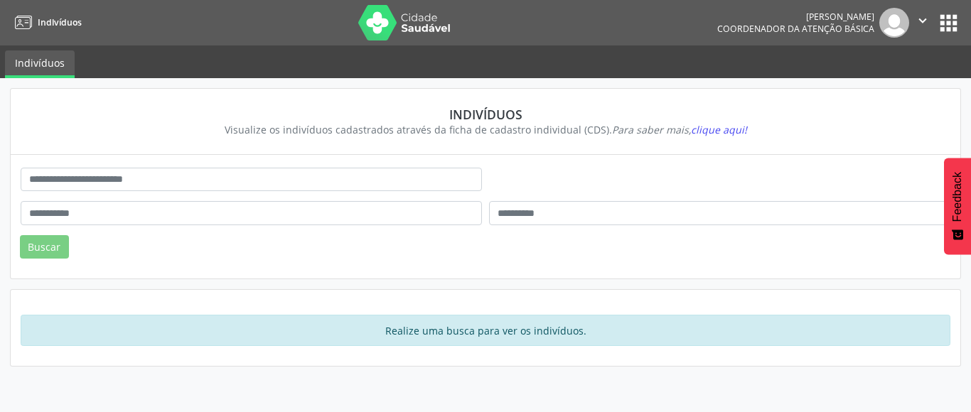 The image size is (971, 412). Describe the element at coordinates (948, 23) in the screenshot. I see `button: apps` at that location.